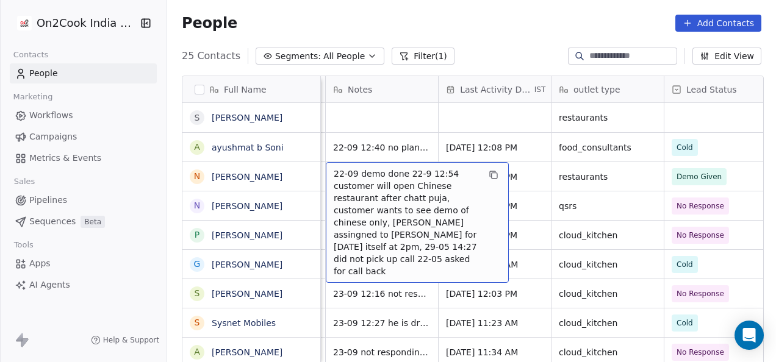 This screenshot has width=776, height=362. Describe the element at coordinates (197, 147) in the screenshot. I see `div: a` at that location.